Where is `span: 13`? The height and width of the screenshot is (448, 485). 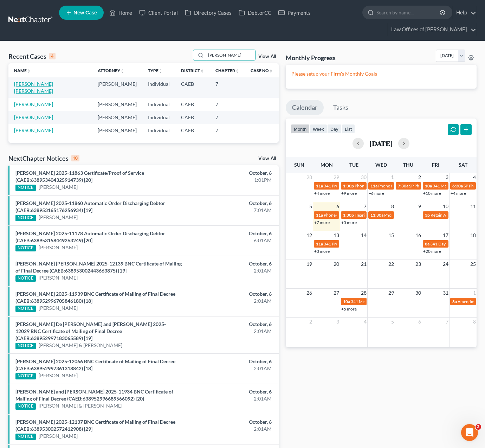
span: 13 is located at coordinates (336, 235).